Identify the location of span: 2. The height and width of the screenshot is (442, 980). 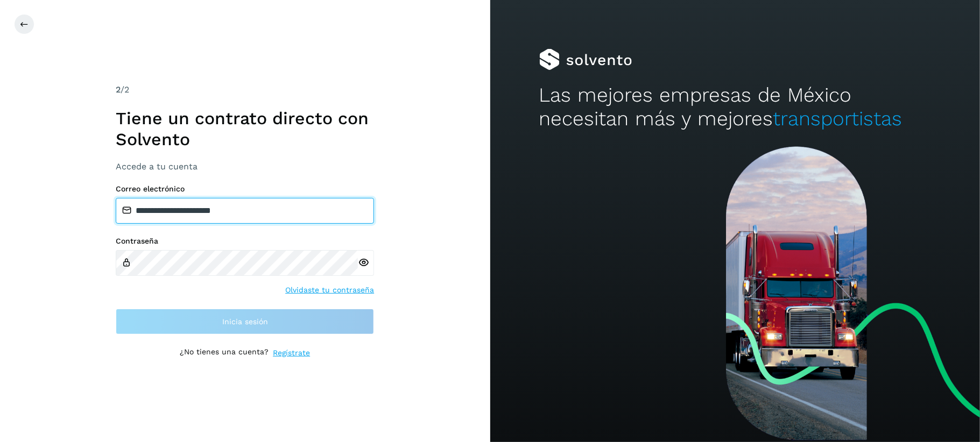
(118, 90).